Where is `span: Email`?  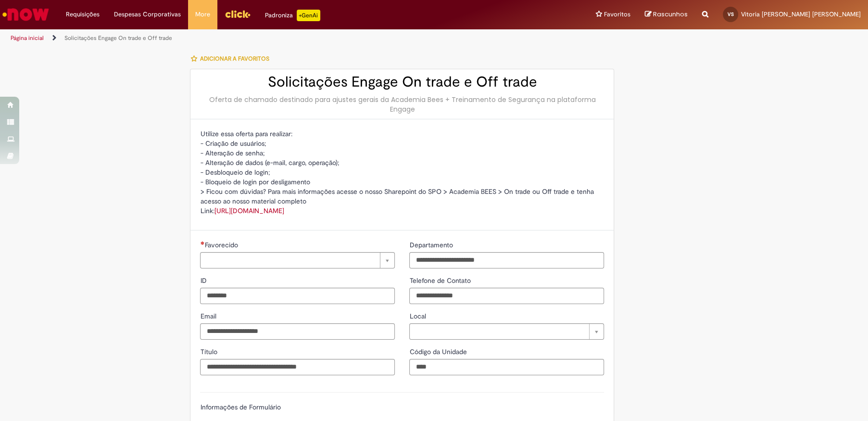
span: Email is located at coordinates (209, 316).